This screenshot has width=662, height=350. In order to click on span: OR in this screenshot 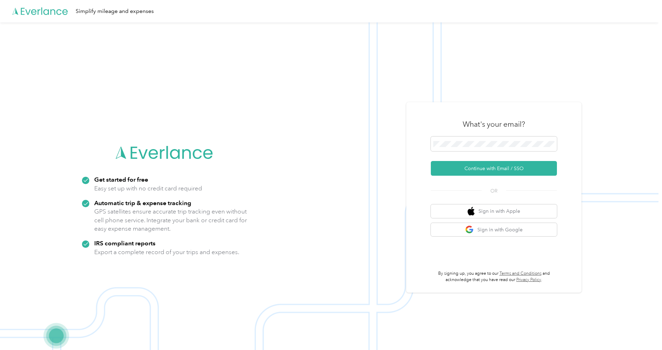, I will do `click(494, 191)`.